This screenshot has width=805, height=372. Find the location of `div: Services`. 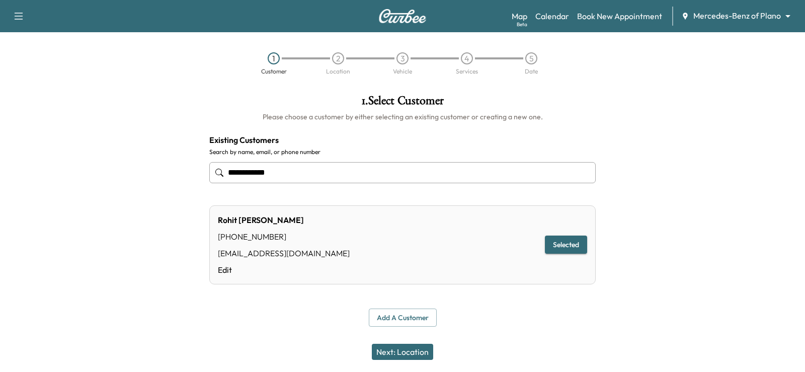

div: Services is located at coordinates (467, 71).